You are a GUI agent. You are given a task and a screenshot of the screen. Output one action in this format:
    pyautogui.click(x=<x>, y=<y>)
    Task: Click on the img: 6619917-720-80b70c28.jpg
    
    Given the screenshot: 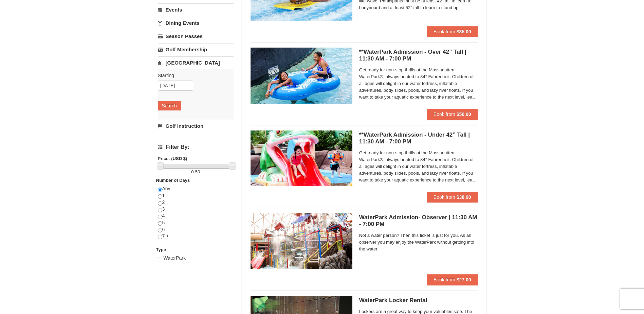 What is the action you would take?
    pyautogui.click(x=302, y=76)
    